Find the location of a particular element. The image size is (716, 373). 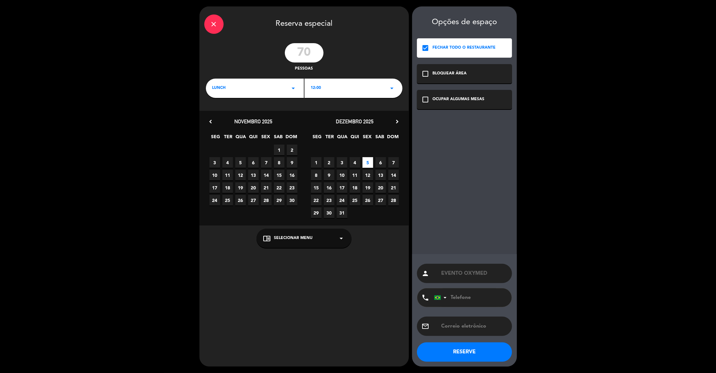

span: 13 is located at coordinates (253, 175).